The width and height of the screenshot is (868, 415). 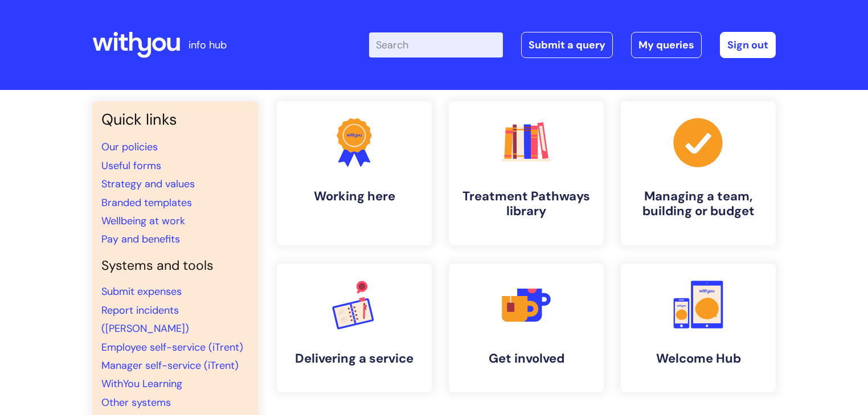 I want to click on h3: Quick links, so click(x=175, y=119).